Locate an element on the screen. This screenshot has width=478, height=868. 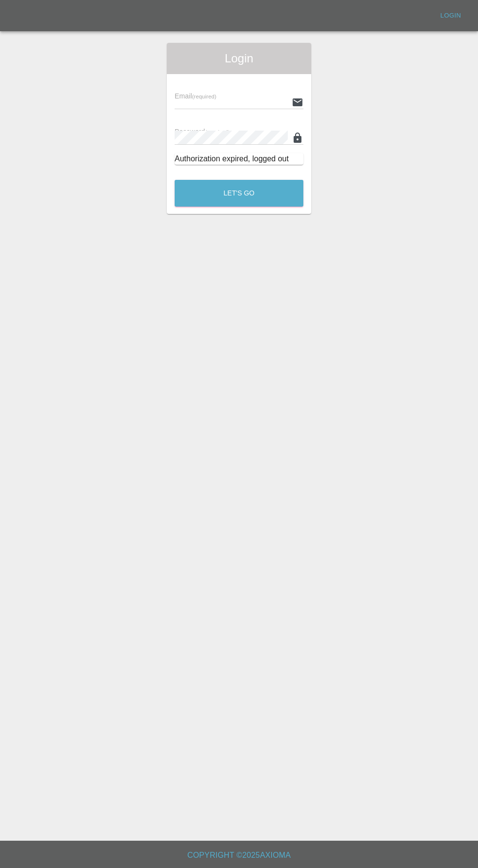
div: Authorization expired, logged out is located at coordinates (239, 159).